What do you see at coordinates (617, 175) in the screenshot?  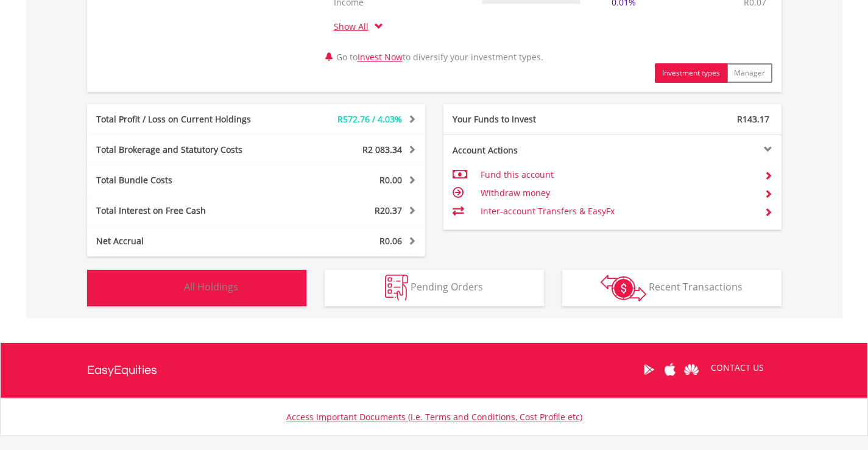 I see `td: Fund this account` at bounding box center [617, 175].